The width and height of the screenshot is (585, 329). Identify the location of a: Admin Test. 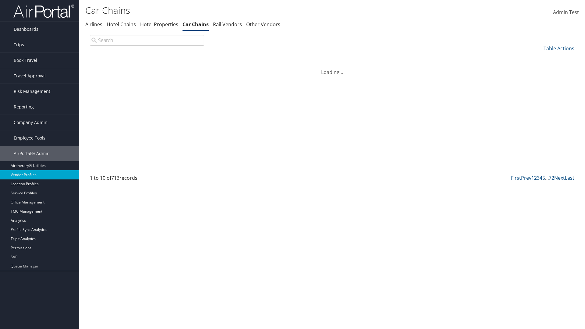
(566, 12).